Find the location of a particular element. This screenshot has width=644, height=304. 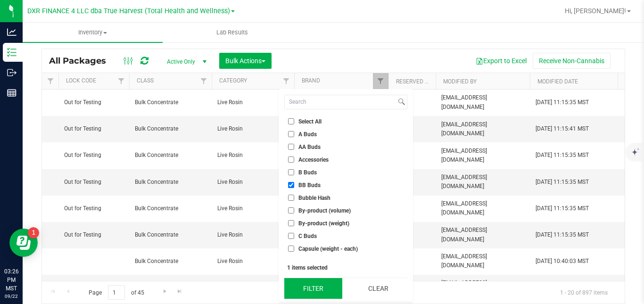

button: Clear is located at coordinates (378, 288).